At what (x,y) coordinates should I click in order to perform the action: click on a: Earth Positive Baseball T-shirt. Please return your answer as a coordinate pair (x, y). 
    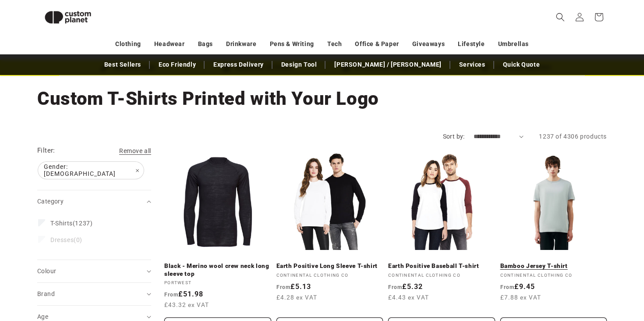
    Looking at the image, I should click on (442, 266).